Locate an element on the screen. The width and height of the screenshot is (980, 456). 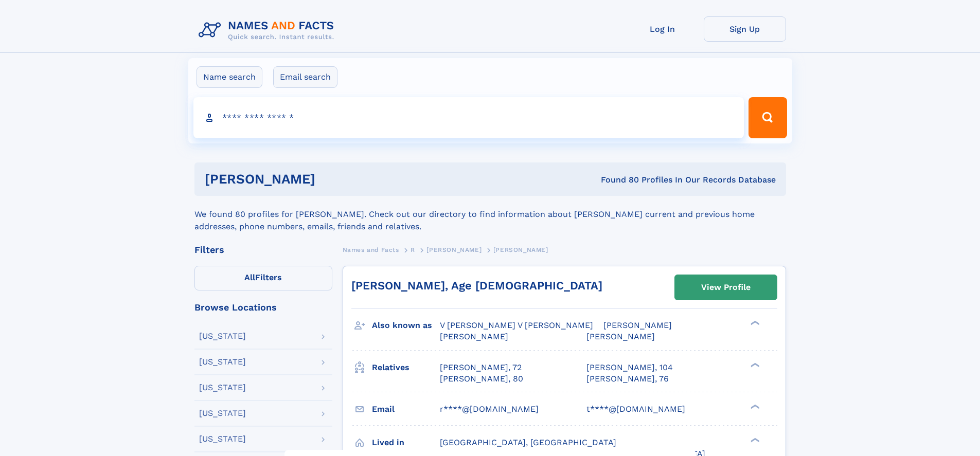
span: R is located at coordinates (413, 250).